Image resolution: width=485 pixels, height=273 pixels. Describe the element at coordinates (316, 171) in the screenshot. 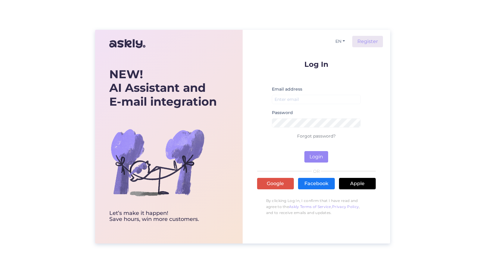

I see `span: OR` at that location.